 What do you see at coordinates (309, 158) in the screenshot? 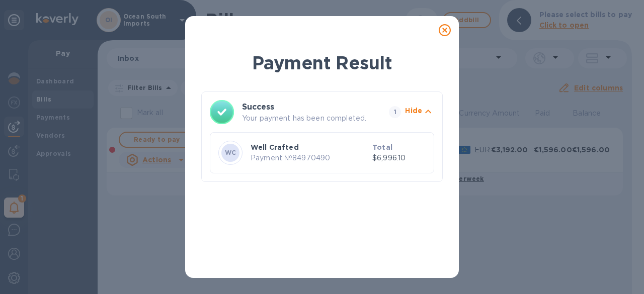
I see `p: Payment № 84970490` at bounding box center [309, 158].